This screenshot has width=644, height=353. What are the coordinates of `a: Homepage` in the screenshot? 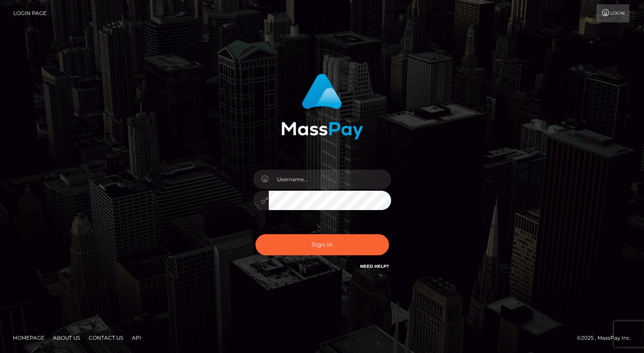 It's located at (28, 338).